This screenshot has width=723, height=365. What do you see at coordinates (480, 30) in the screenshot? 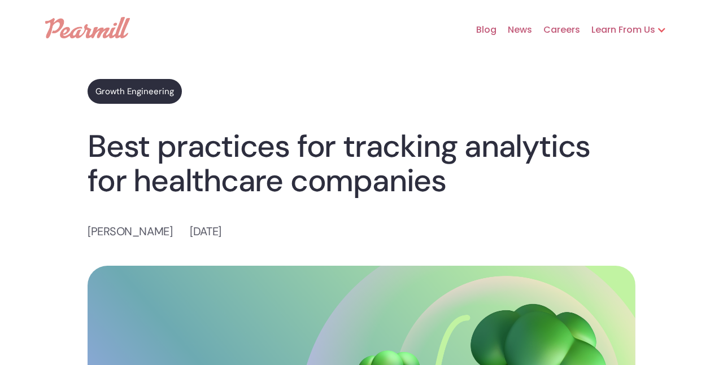
I see `a: Blog` at bounding box center [480, 30].